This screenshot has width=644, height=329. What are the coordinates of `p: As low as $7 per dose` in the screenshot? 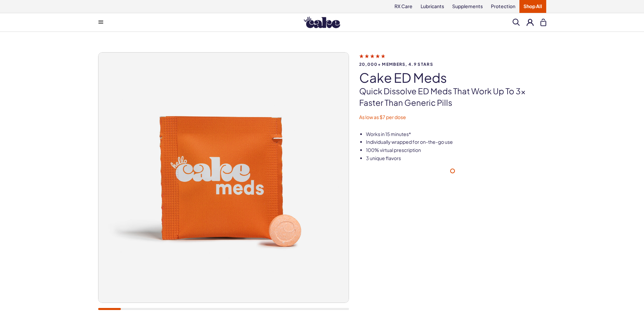 It's located at (453, 117).